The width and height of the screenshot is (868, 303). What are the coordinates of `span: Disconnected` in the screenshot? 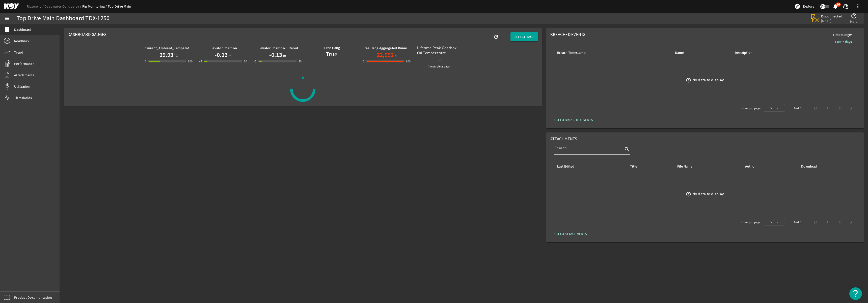 It's located at (832, 16).